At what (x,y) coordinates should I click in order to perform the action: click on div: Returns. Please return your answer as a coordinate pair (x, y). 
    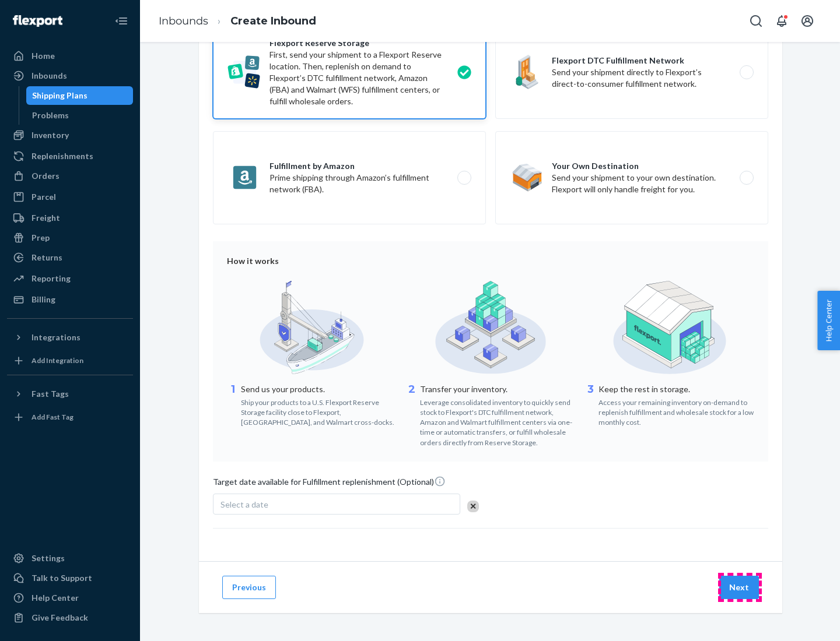
    Looking at the image, I should click on (46, 258).